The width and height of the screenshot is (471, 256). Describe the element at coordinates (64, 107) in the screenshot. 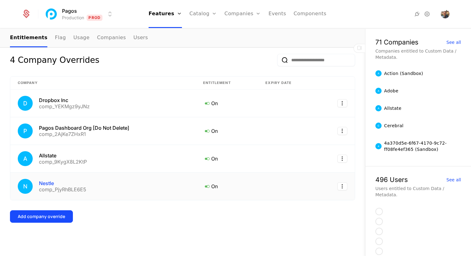

I see `div: comp_YEKMgz9yJNz` at that location.